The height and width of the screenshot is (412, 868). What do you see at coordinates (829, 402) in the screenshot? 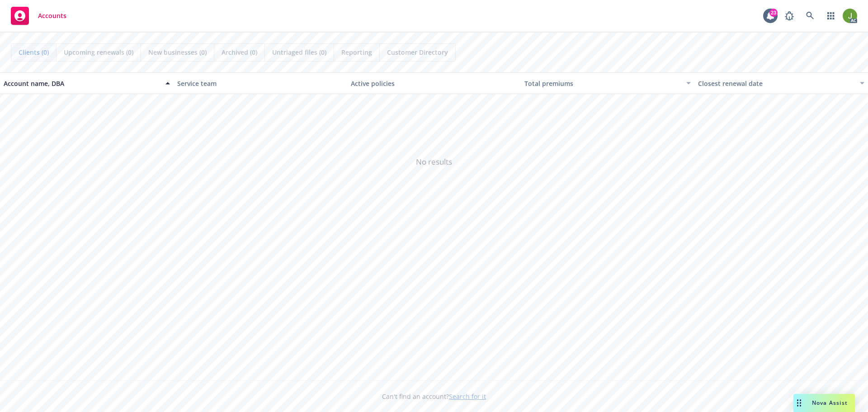
I see `span: Nova Assist` at bounding box center [829, 402].